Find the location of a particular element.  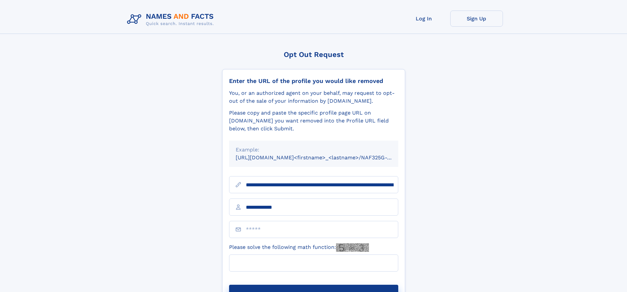

div: Opt Out Request is located at coordinates (313, 54).